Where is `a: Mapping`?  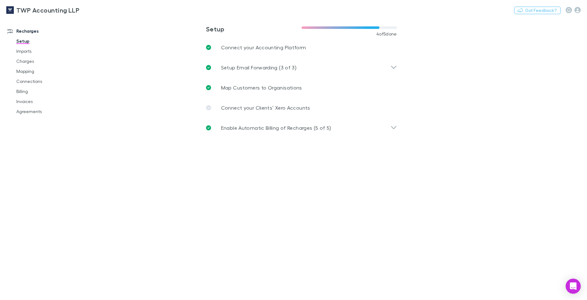 a: Mapping is located at coordinates (48, 71).